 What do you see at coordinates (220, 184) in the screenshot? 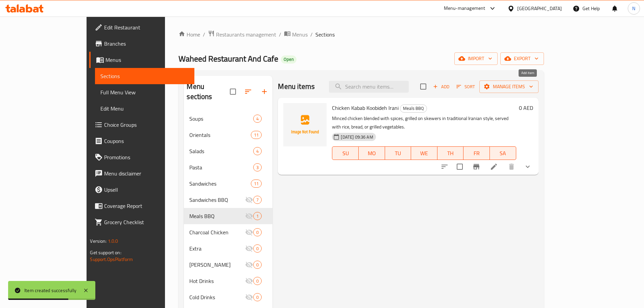
I see `span: Sandwiches` at bounding box center [220, 184].